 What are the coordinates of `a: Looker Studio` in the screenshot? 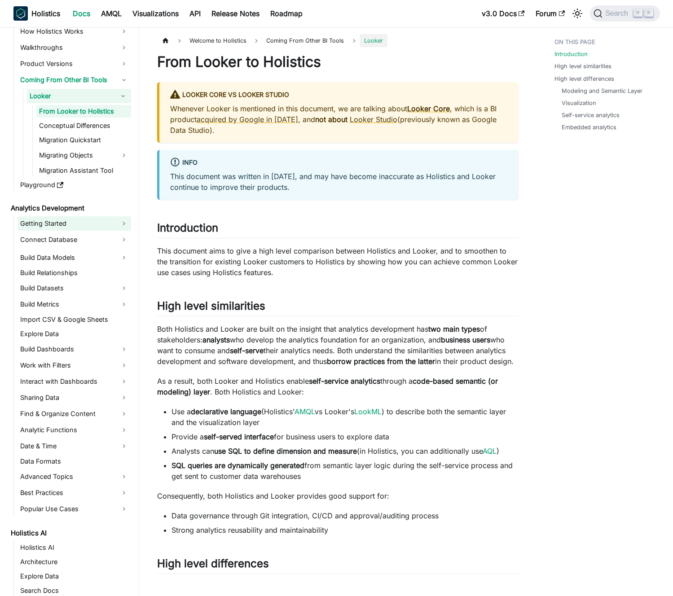 It's located at (374, 119).